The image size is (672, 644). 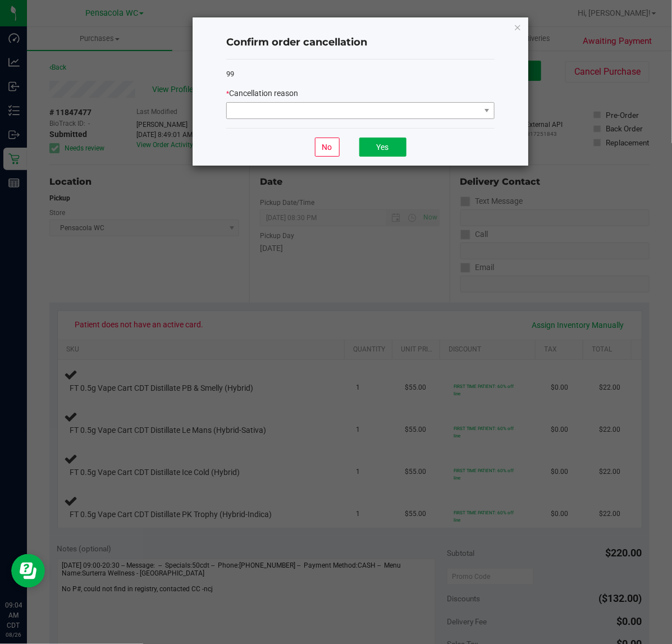 What do you see at coordinates (360, 43) in the screenshot?
I see `h4: Confirm order cancellation` at bounding box center [360, 43].